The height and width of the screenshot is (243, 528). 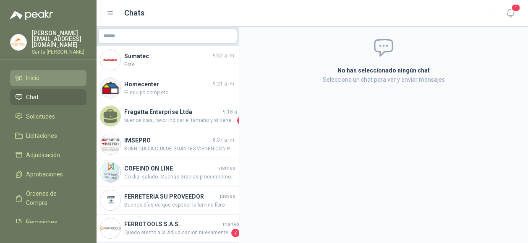 What do you see at coordinates (44, 175) in the screenshot?
I see `span: Aprobaciones` at bounding box center [44, 175].